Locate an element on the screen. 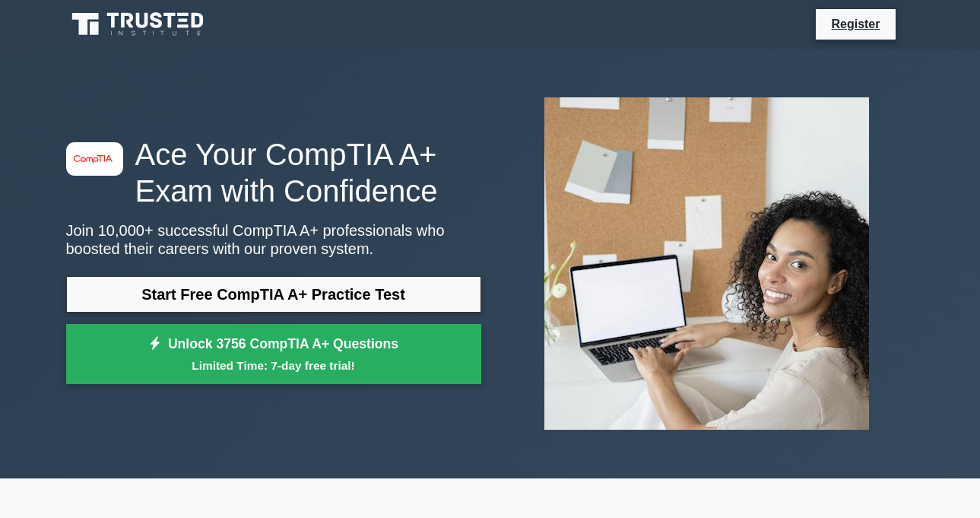 The image size is (980, 518). a: Register is located at coordinates (856, 23).